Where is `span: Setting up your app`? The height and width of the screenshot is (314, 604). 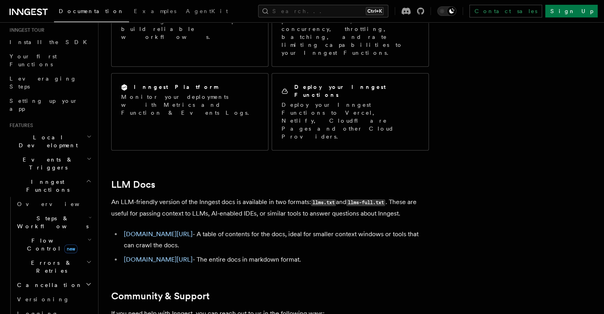
span: Setting up your app is located at coordinates (44, 105).